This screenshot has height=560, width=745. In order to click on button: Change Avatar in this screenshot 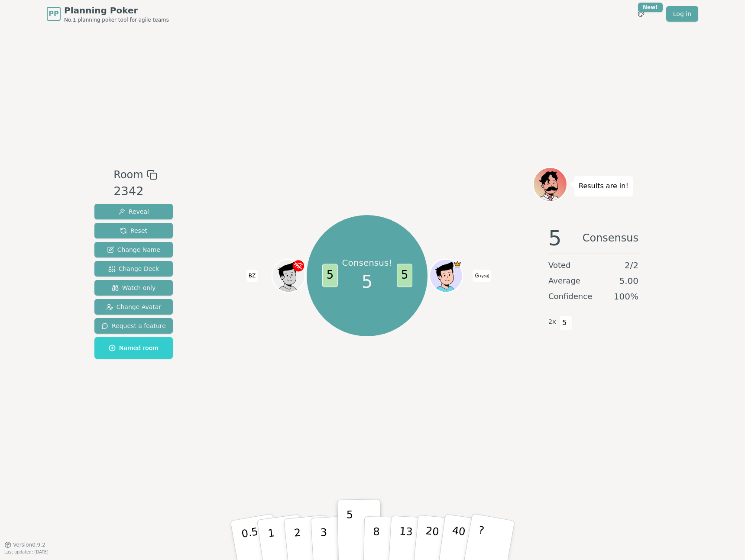, I will do `click(134, 307)`.